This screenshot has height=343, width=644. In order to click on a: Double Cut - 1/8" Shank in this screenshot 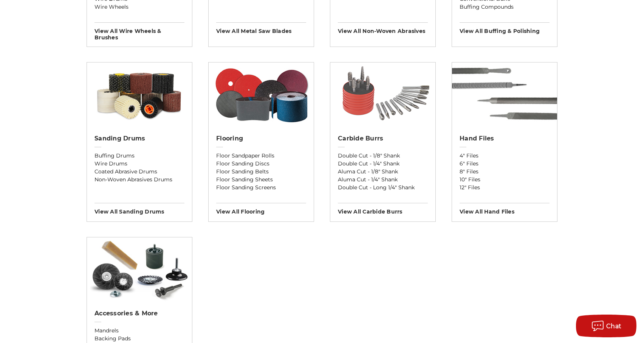, I will do `click(383, 155)`.